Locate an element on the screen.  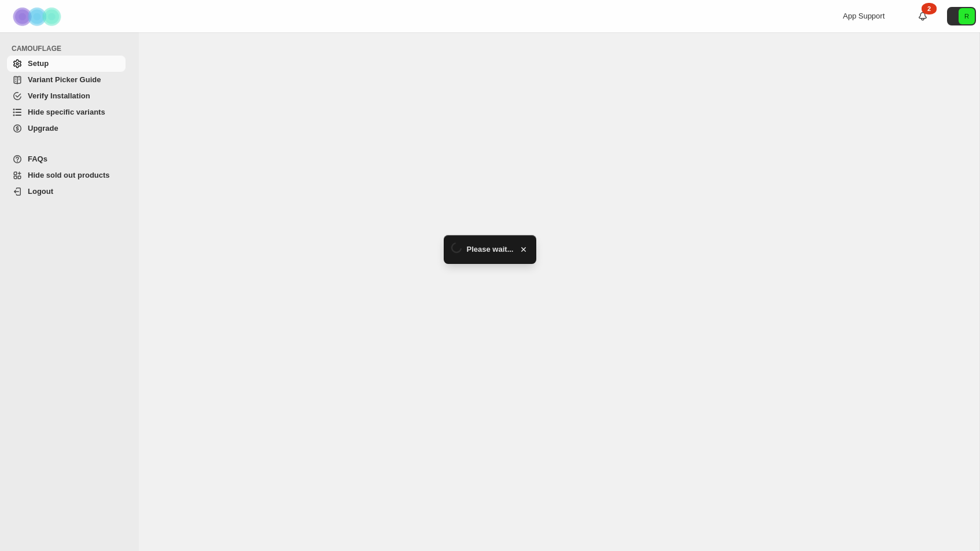
span: Variant Picker Guide is located at coordinates (64, 79).